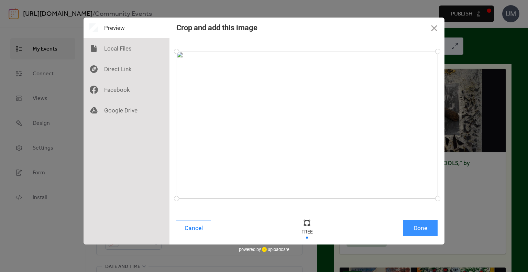 The height and width of the screenshot is (272, 528). I want to click on a: uploadcare, so click(275, 249).